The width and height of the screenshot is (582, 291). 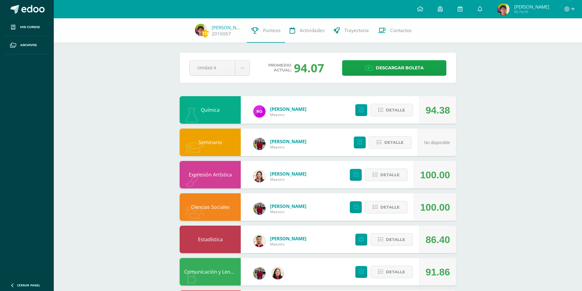 I want to click on div: Estadística, so click(x=210, y=240).